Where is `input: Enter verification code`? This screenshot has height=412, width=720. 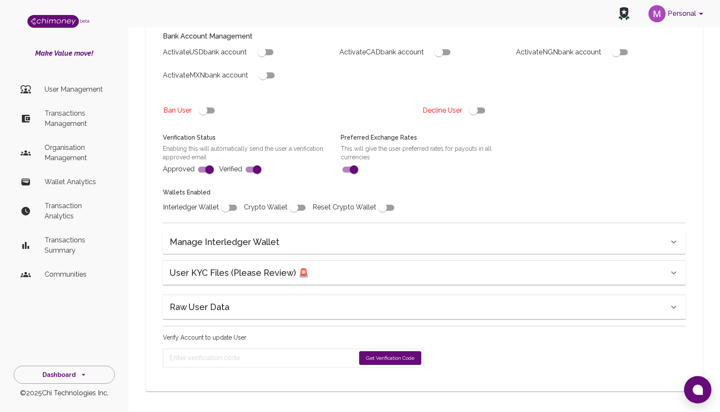
input: Enter verification code is located at coordinates (262, 358).